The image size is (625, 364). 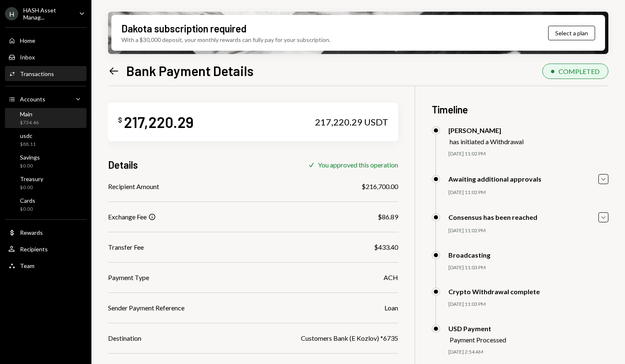 What do you see at coordinates (159, 122) in the screenshot?
I see `div: 217,220.29` at bounding box center [159, 122].